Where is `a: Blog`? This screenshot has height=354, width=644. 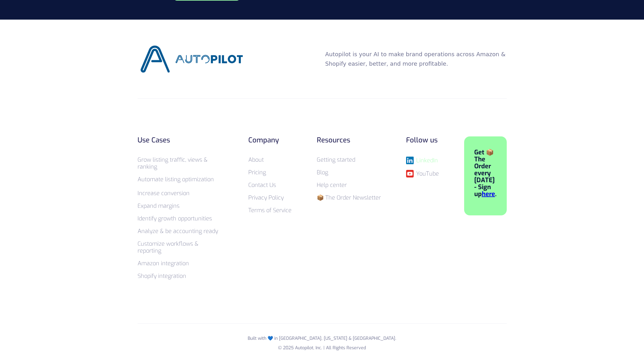 a: Blog is located at coordinates (323, 172).